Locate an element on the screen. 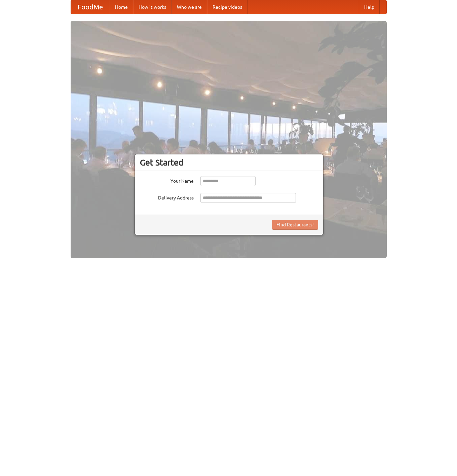 The height and width of the screenshot is (476, 457). a: Home is located at coordinates (121, 7).